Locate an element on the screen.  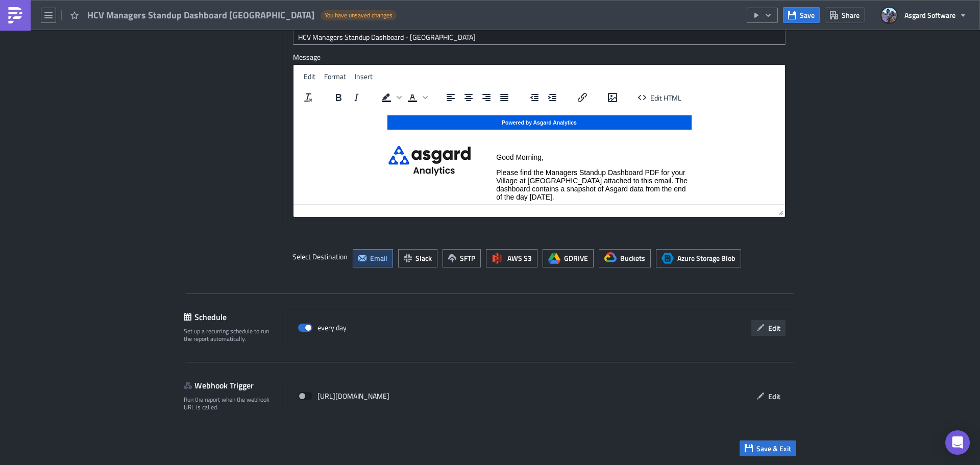
button: Share is located at coordinates (845, 15).